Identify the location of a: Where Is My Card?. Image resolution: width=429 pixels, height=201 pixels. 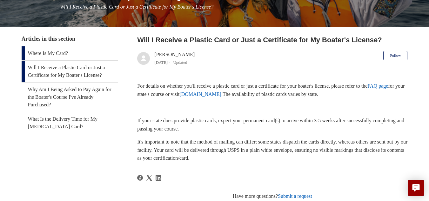
(70, 53).